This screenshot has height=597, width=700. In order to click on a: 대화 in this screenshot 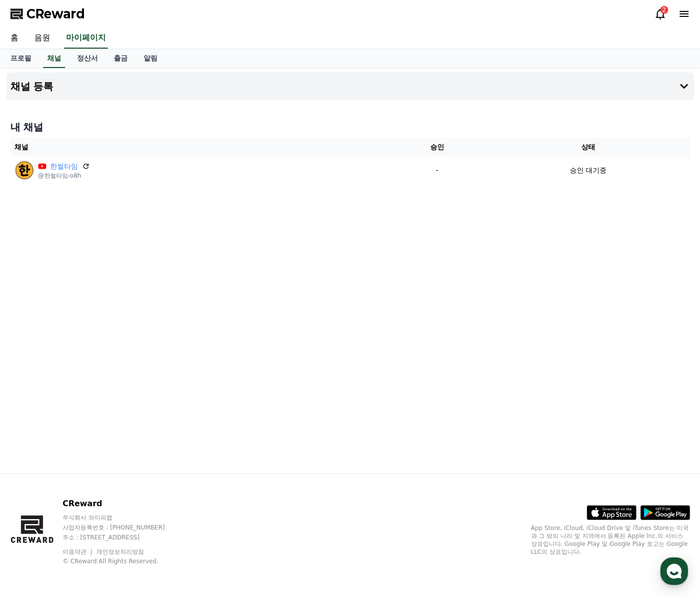, I will do `click(97, 327)`.